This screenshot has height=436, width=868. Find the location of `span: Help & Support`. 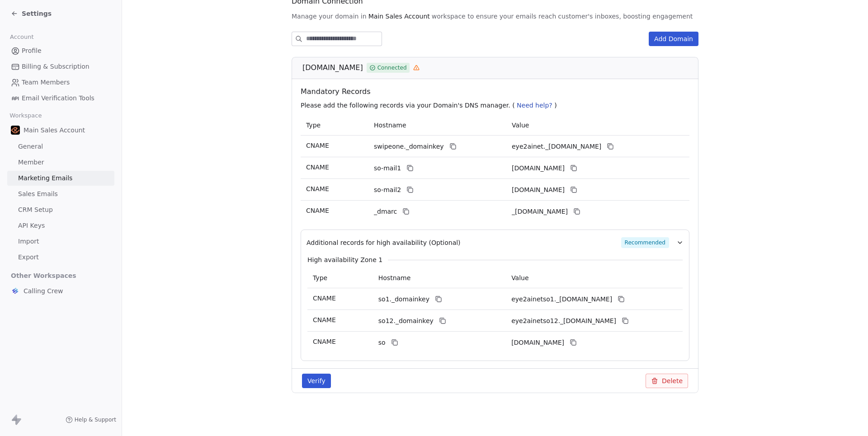

span: Help & Support is located at coordinates (95, 420).